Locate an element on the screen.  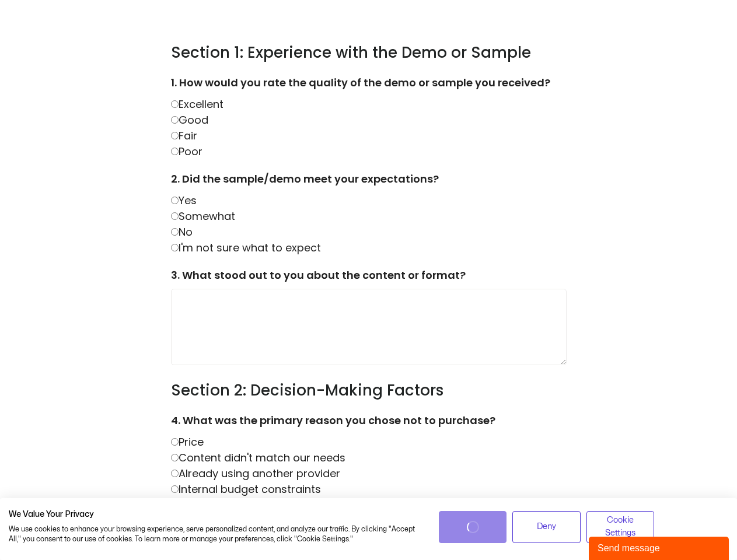
h3: Section 2: Decision-Making Factors is located at coordinates (369, 391).